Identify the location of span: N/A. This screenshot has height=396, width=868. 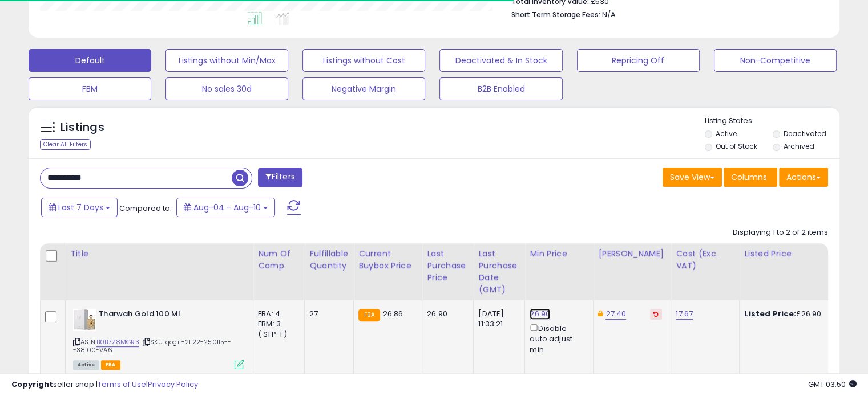
(609, 14).